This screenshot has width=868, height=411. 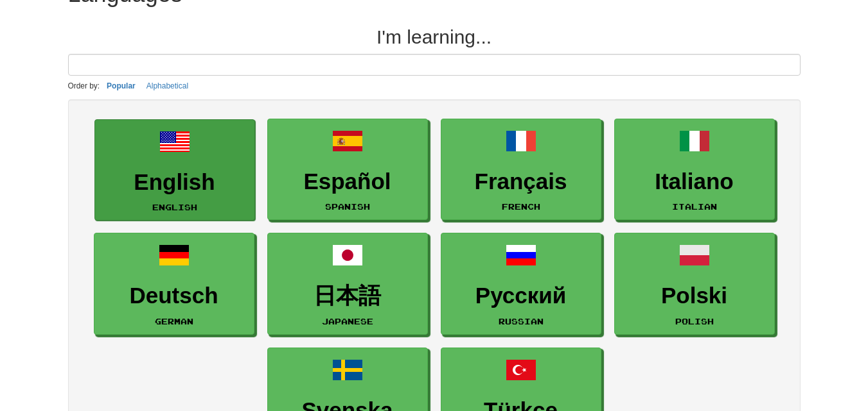 I want to click on h3: English, so click(x=174, y=183).